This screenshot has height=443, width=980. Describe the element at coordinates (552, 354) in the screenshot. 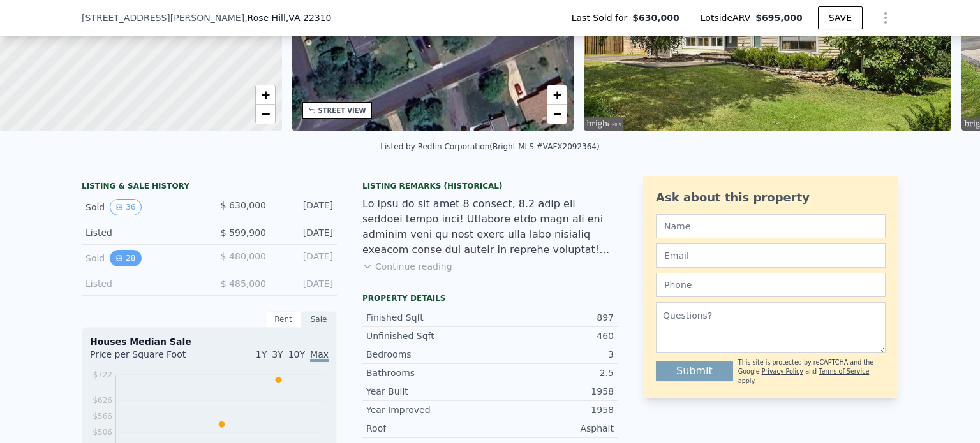

I see `div: 3` at that location.